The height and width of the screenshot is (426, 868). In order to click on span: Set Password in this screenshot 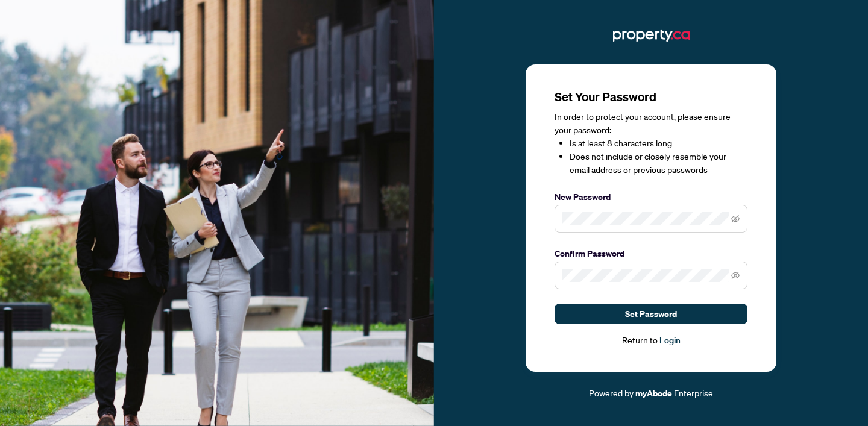, I will do `click(651, 314)`.